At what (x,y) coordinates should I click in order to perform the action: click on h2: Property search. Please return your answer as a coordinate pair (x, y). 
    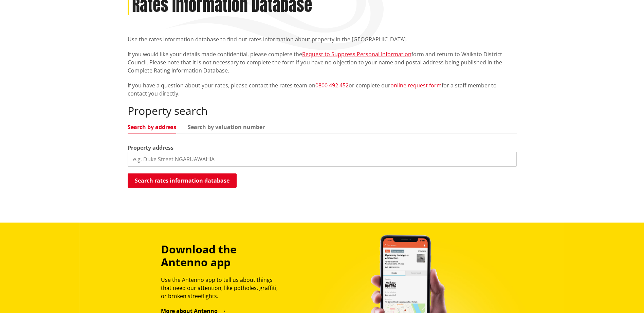
    Looking at the image, I should click on (322, 111).